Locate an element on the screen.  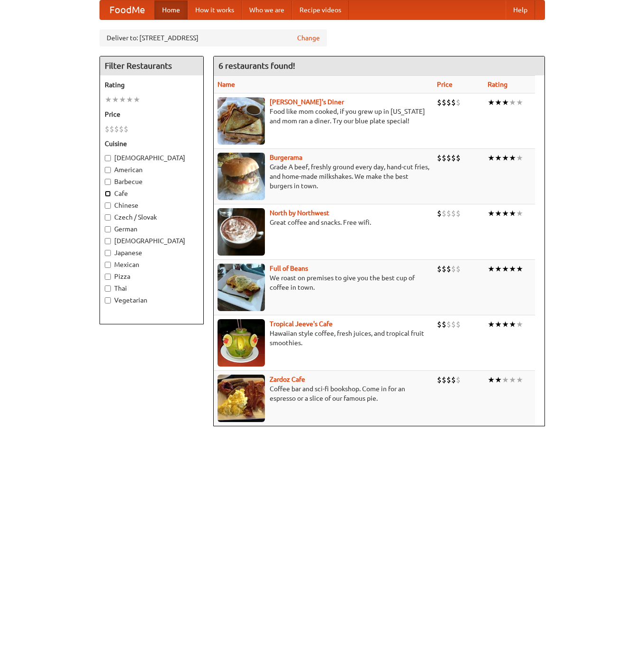
p: Coffee bar and sci-fi bookshop. Come in for an espresso or a slice of our famous pie. is located at coordinates (323, 393).